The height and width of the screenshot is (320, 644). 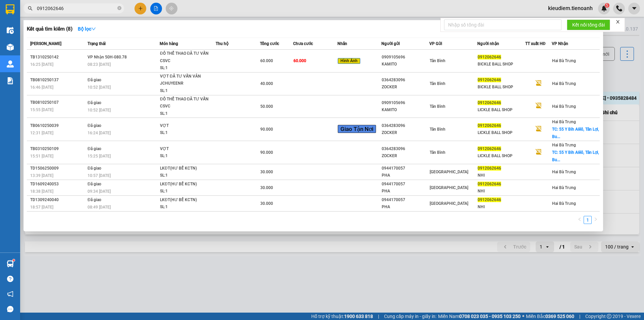 I want to click on span: search, so click(x=30, y=9).